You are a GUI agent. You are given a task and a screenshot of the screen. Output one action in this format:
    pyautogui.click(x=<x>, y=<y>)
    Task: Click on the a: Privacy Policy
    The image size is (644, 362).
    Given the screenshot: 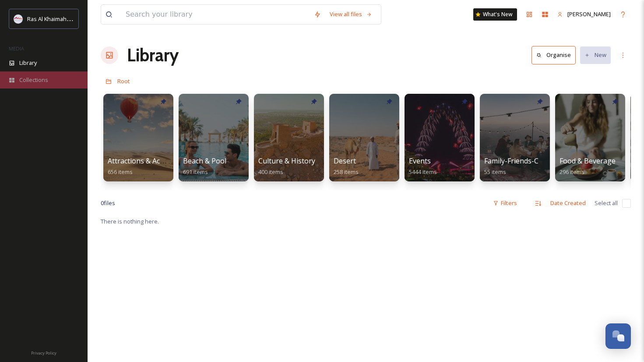 What is the action you would take?
    pyautogui.click(x=44, y=353)
    